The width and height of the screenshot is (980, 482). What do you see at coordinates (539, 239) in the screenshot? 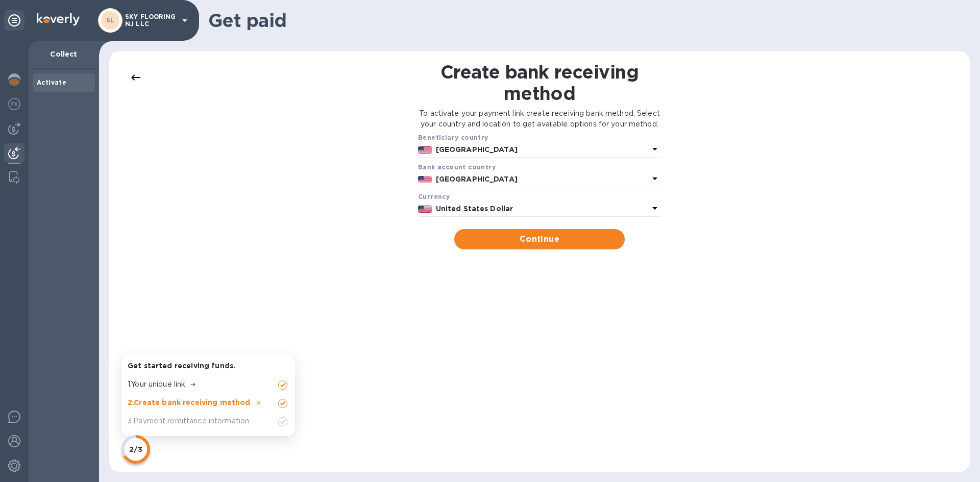
I see `span: Continue` at bounding box center [539, 239].